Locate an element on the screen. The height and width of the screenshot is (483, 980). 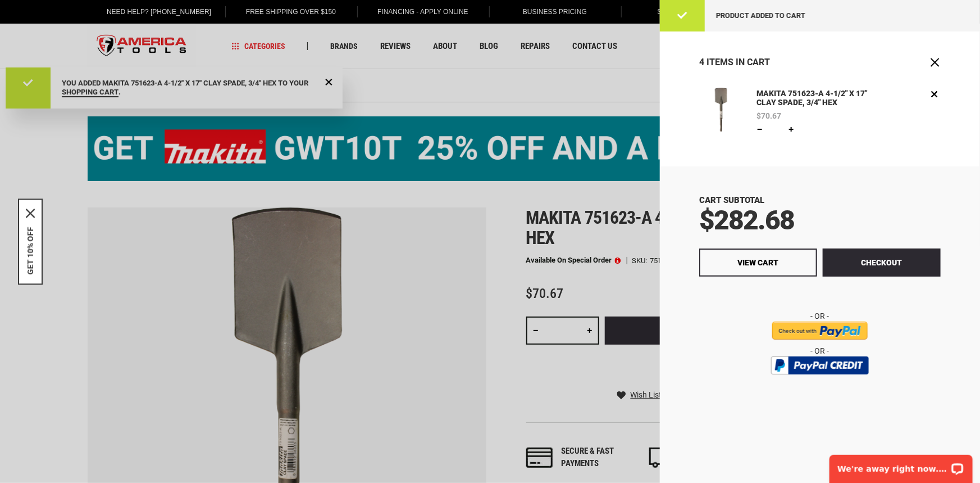
svg: close icon is located at coordinates (31, 213).